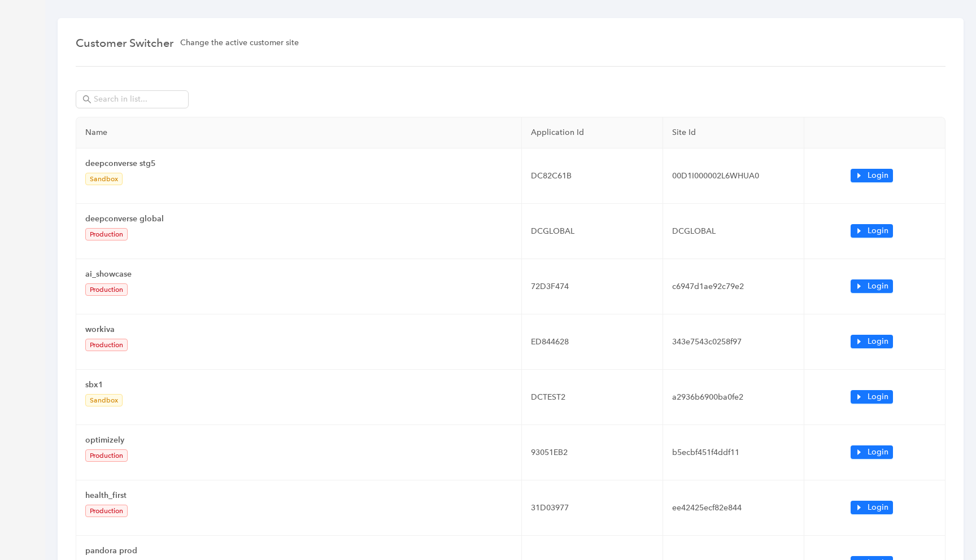 Image resolution: width=976 pixels, height=560 pixels. What do you see at coordinates (100, 329) in the screenshot?
I see `b: workiva` at bounding box center [100, 329].